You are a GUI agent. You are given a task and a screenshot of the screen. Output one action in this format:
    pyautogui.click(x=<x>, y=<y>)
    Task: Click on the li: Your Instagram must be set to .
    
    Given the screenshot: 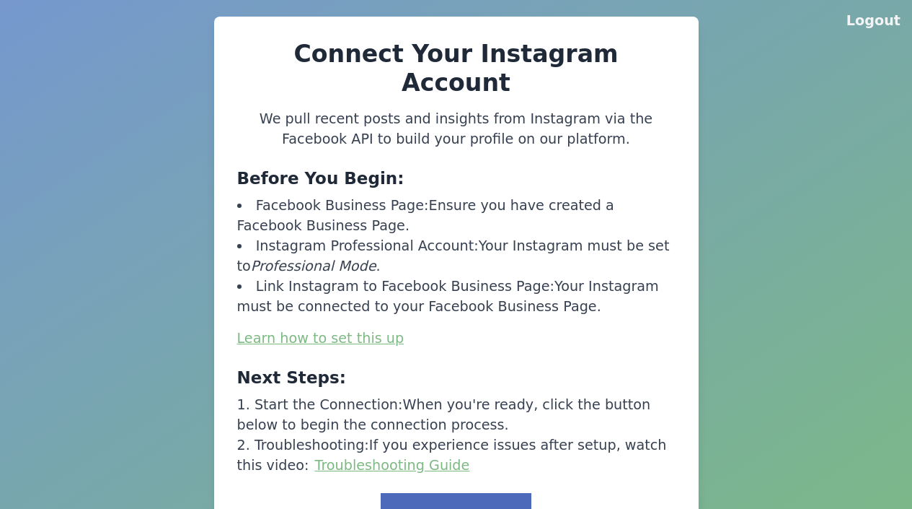 What is the action you would take?
    pyautogui.click(x=457, y=256)
    